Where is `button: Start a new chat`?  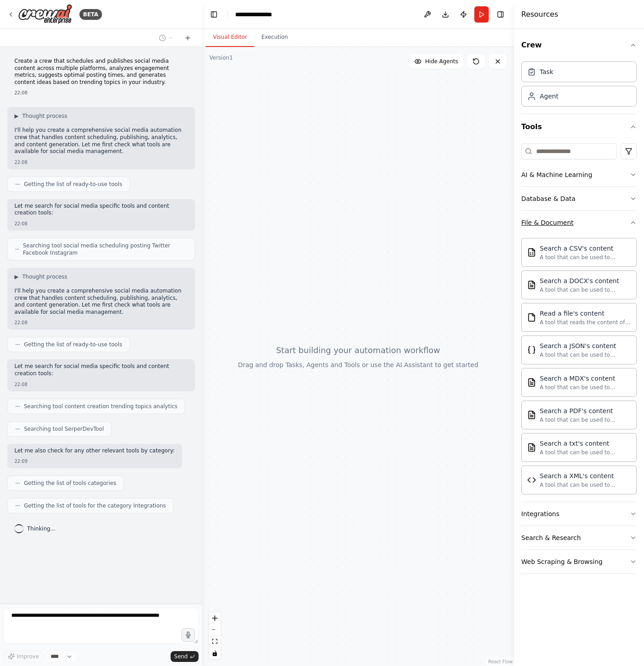 button: Start a new chat is located at coordinates (188, 37).